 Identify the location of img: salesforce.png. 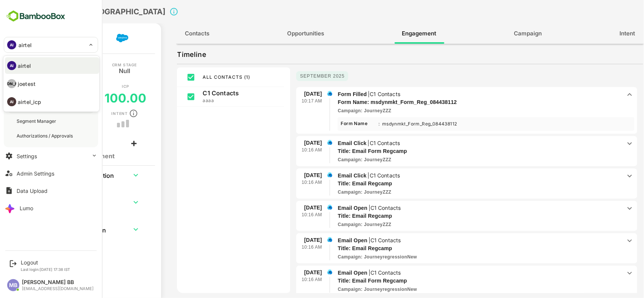
(96, 38).